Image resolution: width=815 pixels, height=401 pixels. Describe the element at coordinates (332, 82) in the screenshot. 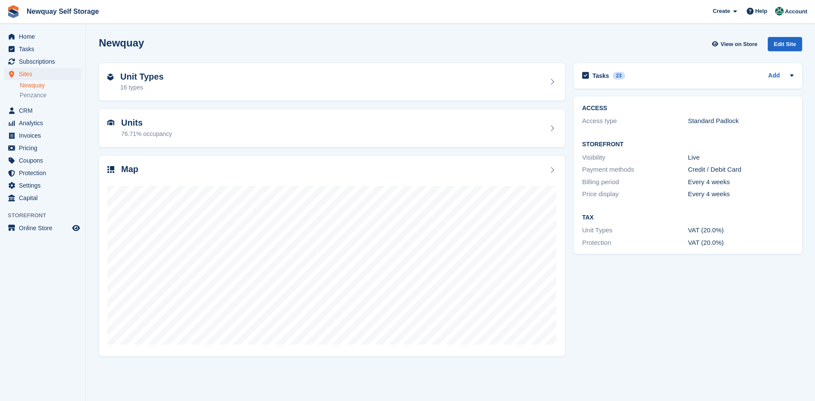

I see `a: Unit Types 16 types` at that location.